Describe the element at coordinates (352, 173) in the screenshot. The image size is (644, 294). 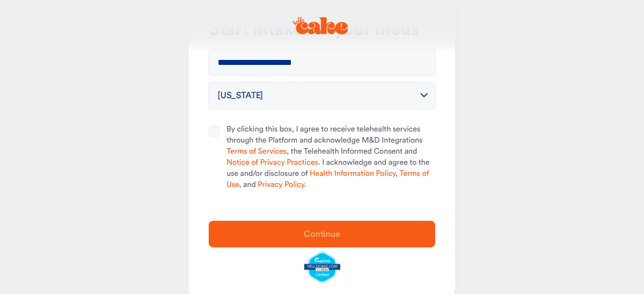
I see `a: Health Information Policy` at that location.